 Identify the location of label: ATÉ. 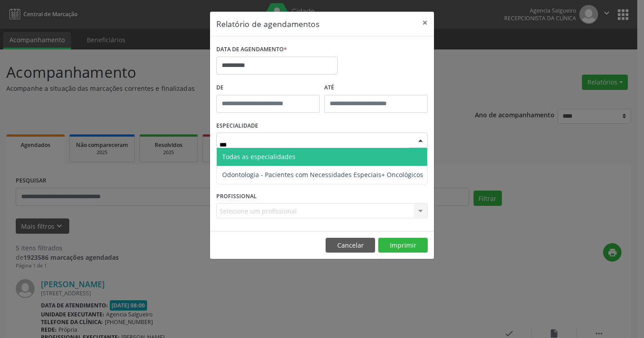
(376, 88).